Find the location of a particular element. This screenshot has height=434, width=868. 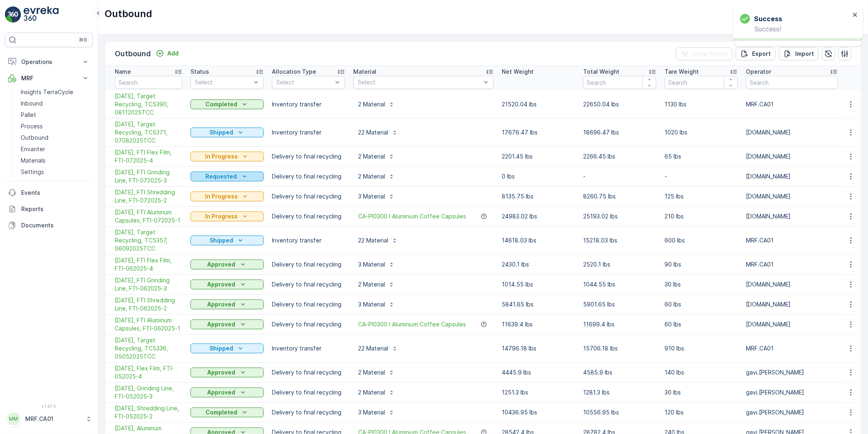

button: Shipped is located at coordinates (227, 133).